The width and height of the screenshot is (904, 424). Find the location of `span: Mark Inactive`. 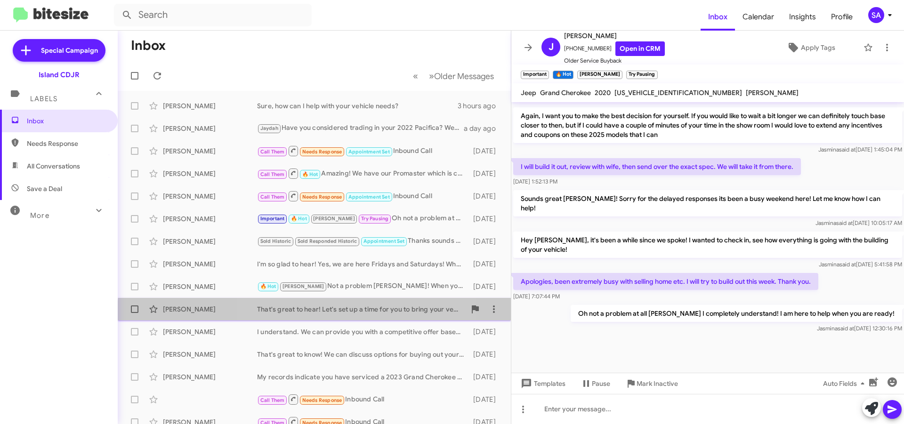

span: Mark Inactive is located at coordinates (657, 384).